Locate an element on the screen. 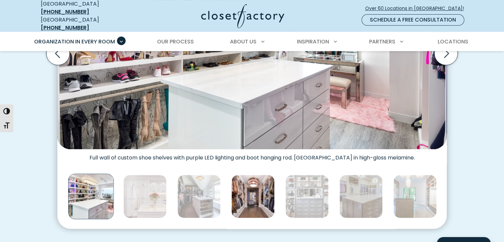 This screenshot has height=242, width=504. span: Locations is located at coordinates (452, 41).